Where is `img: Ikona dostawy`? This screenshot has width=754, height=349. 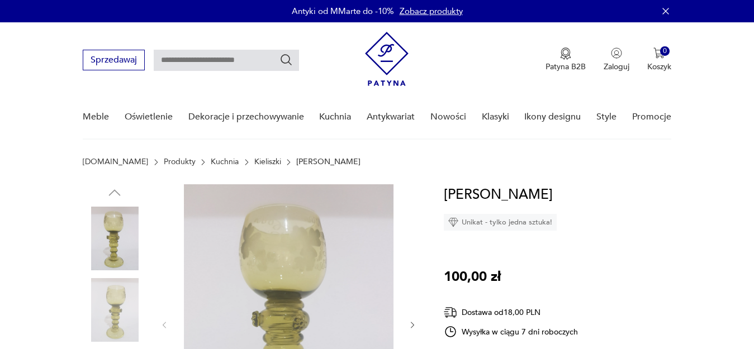
img: Ikona dostawy is located at coordinates (450, 312).